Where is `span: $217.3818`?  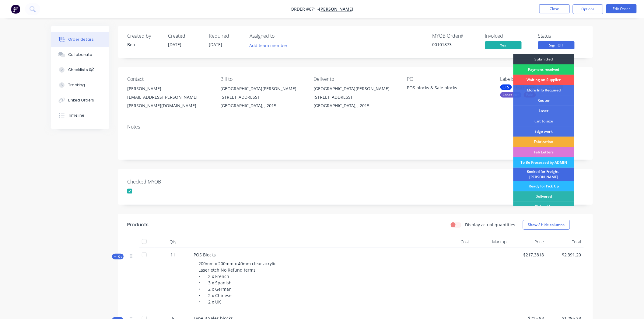 span: $217.3818 is located at coordinates (528, 255).